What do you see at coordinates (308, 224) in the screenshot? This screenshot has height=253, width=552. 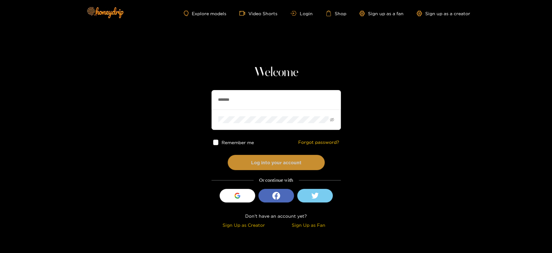 I see `div: Sign Up as Fan` at bounding box center [308, 224].